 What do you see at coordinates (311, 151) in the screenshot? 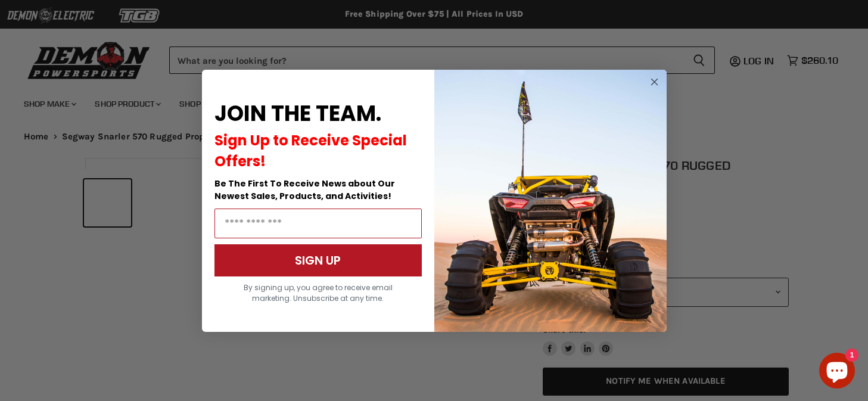
I see `span: Sign Up to Receive Special Offers!` at bounding box center [311, 151].